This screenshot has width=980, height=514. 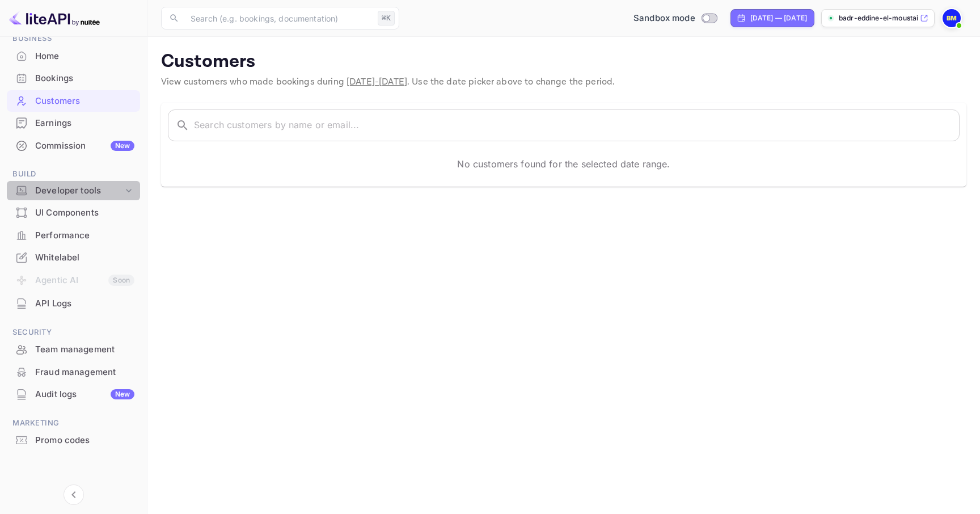 I want to click on span: Marketing, so click(x=73, y=424).